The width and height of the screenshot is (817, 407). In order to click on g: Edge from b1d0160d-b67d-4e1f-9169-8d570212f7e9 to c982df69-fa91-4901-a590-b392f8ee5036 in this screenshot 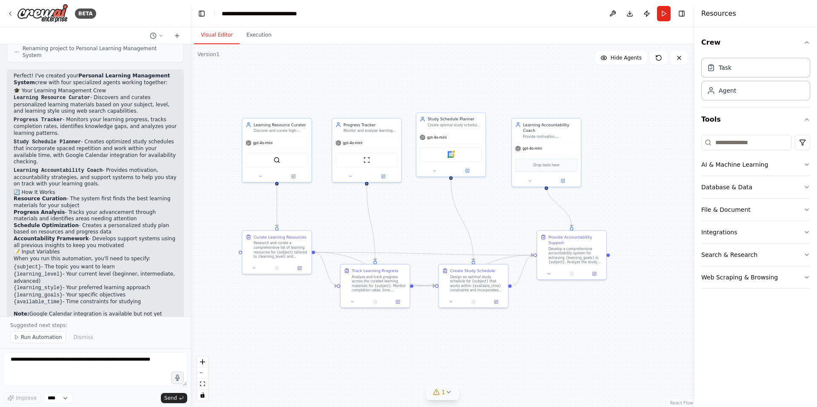, I will do `click(424, 254)`.